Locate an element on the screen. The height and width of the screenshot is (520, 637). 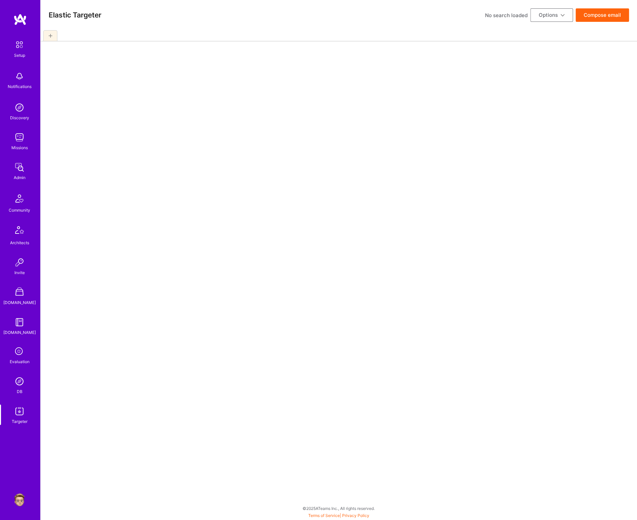
img: Community is located at coordinates (19, 198).